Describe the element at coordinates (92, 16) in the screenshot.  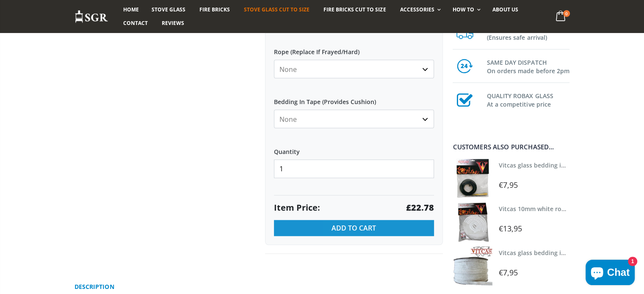
I see `img: Stove Glass Replacement` at that location.